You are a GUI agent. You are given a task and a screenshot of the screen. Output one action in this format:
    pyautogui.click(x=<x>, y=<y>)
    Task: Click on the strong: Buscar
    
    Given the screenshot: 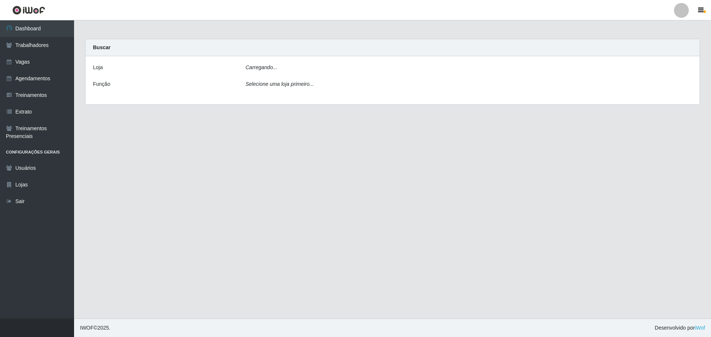 What is the action you would take?
    pyautogui.click(x=101, y=47)
    